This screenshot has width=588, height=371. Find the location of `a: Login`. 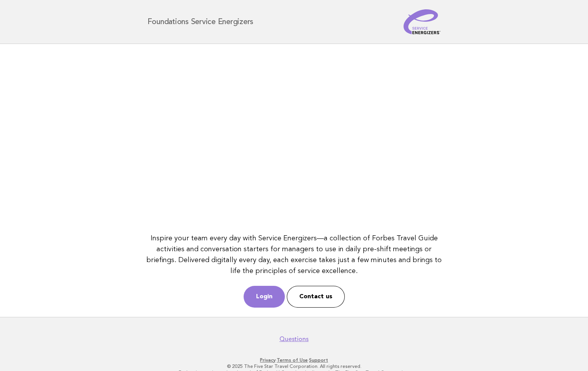

a: Login is located at coordinates (264, 297).